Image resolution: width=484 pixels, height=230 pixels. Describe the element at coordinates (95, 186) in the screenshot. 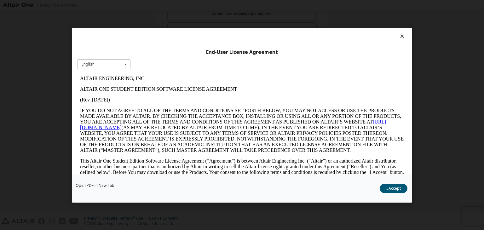

I see `a: Open PDF in New Tab` at that location.